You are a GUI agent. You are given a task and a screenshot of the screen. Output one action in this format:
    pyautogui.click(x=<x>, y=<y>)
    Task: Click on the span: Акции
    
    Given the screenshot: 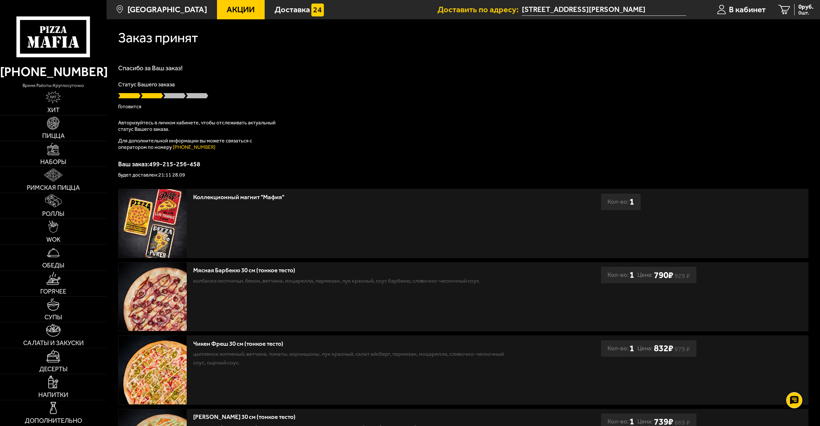 What is the action you would take?
    pyautogui.click(x=241, y=9)
    